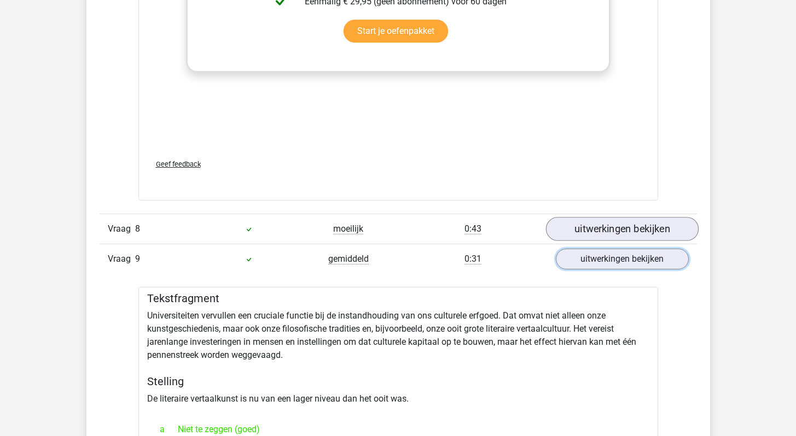 The width and height of the screenshot is (796, 436). What do you see at coordinates (398, 299) in the screenshot?
I see `h5: Tekstfragment` at bounding box center [398, 299].